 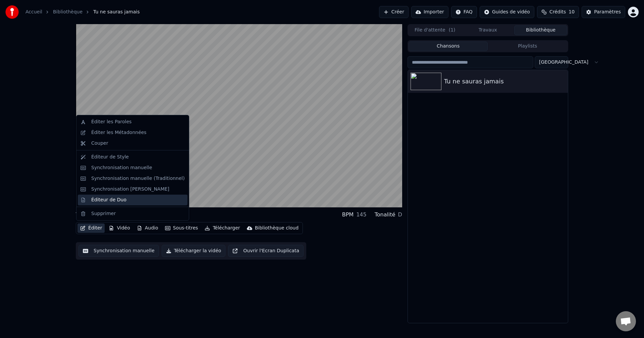 What do you see at coordinates (277, 228) in the screenshot?
I see `div: Bibliothèque cloud` at bounding box center [277, 228].